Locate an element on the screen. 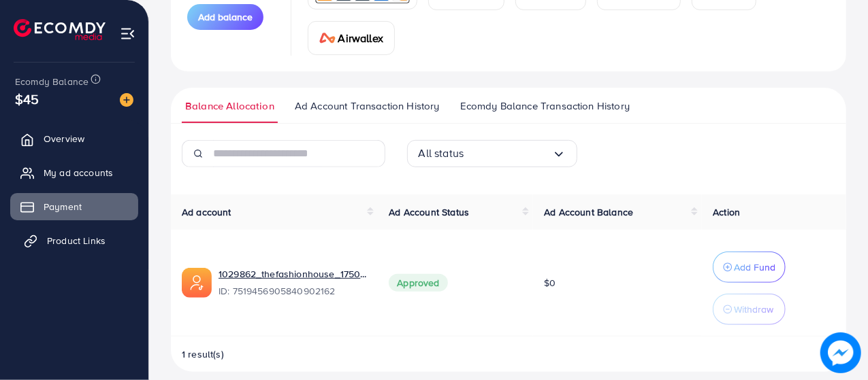  img: ic-ads-acc.e4c84228.svg is located at coordinates (196, 283).